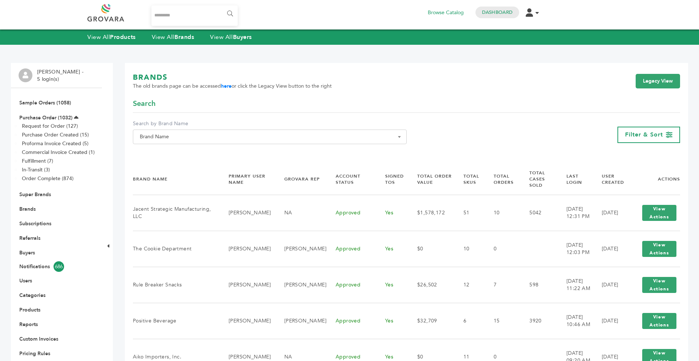 The image size is (699, 361). What do you see at coordinates (301, 179) in the screenshot?
I see `th: Grovara Rep` at bounding box center [301, 179].